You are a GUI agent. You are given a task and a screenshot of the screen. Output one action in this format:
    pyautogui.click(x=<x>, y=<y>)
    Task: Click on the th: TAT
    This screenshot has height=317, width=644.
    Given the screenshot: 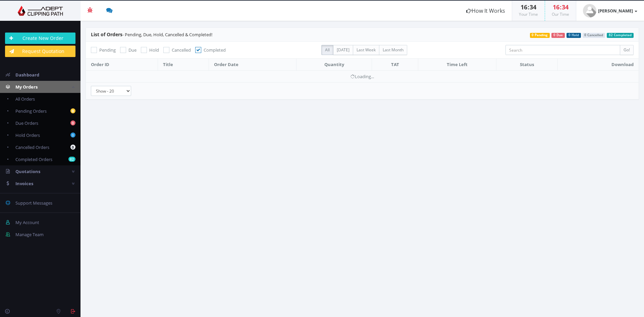 What is the action you would take?
    pyautogui.click(x=395, y=65)
    